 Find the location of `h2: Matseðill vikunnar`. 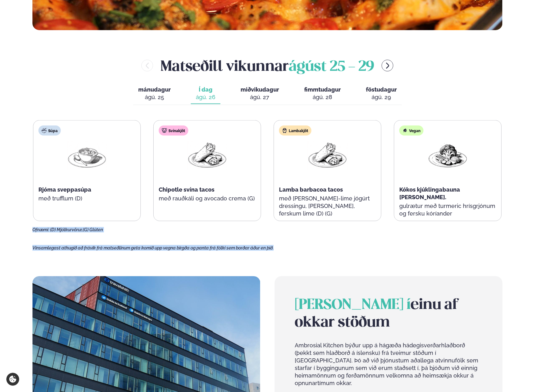

h2: Matseðill vikunnar is located at coordinates (268, 66).